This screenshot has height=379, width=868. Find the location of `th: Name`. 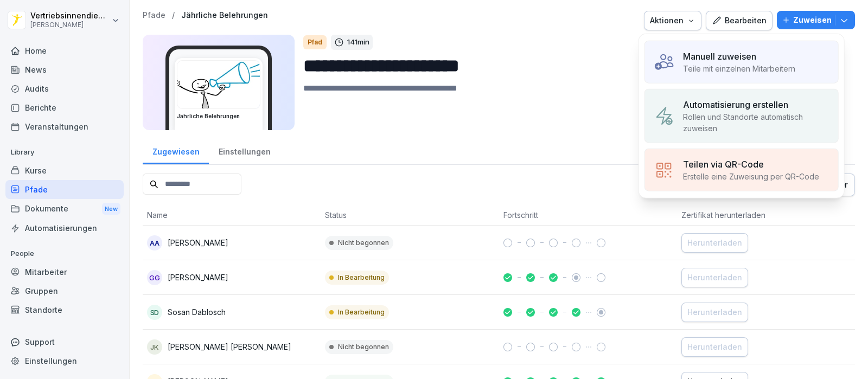

th: Name is located at coordinates (232, 215).